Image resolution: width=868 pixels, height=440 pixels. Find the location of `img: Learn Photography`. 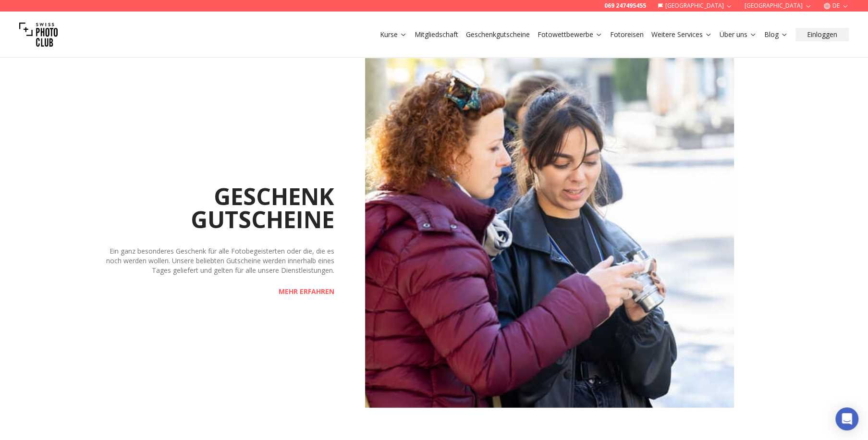

img: Learn Photography is located at coordinates (550, 223).